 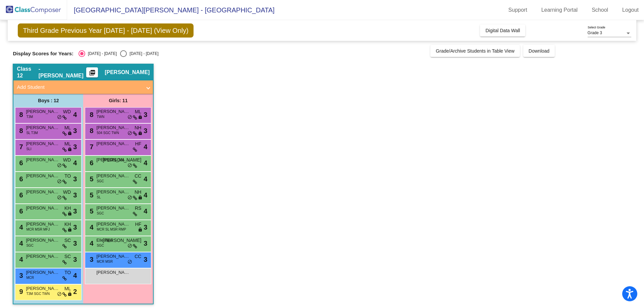 What do you see at coordinates (138, 144) in the screenshot?
I see `span: HF` at bounding box center [138, 144].